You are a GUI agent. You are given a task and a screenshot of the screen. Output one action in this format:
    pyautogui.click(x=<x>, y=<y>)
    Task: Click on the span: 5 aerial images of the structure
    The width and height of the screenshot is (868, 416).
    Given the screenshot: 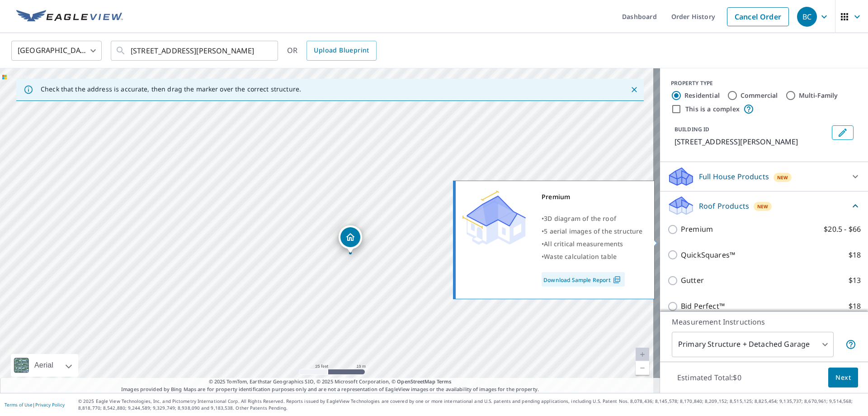 What is the action you would take?
    pyautogui.click(x=593, y=231)
    